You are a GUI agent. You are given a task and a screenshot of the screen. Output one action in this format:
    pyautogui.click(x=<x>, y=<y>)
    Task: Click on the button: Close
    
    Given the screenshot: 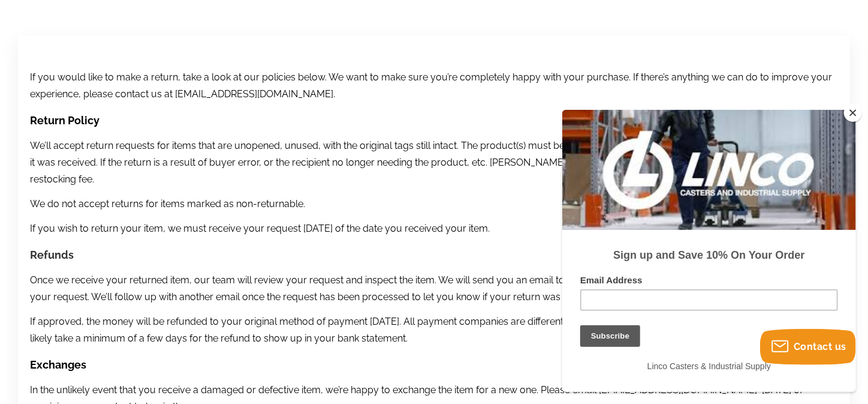 What is the action you would take?
    pyautogui.click(x=853, y=113)
    